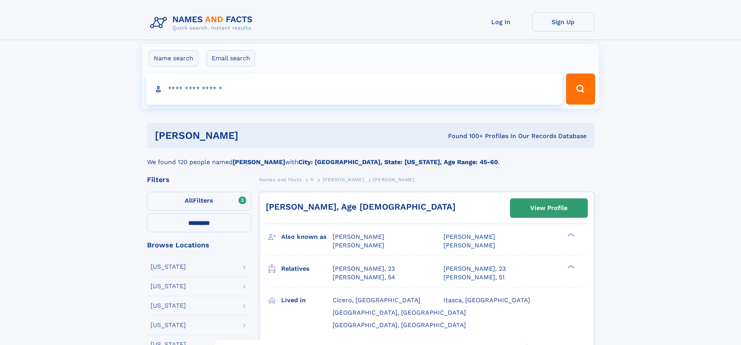 This screenshot has height=345, width=741. What do you see at coordinates (307, 237) in the screenshot?
I see `h3: Also known as` at bounding box center [307, 237].